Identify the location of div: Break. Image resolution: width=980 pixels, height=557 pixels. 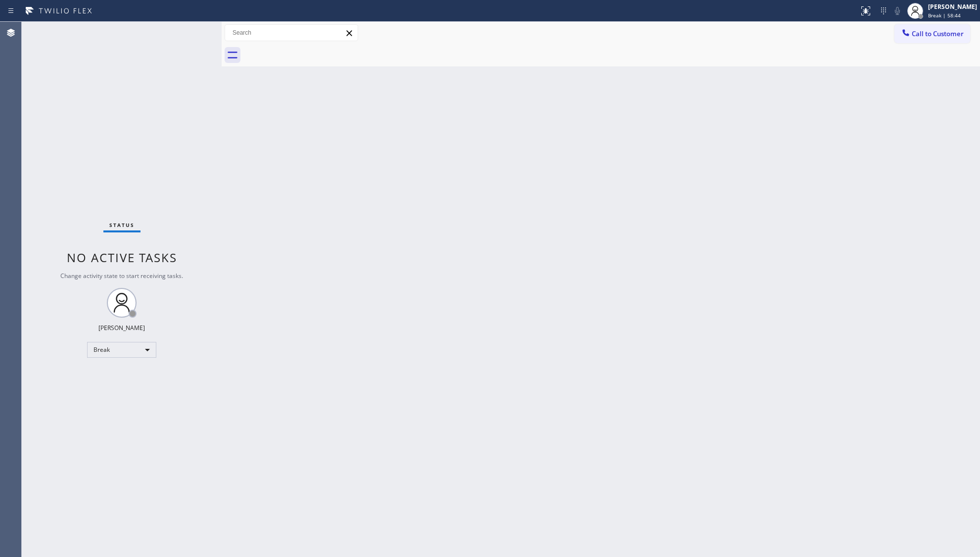
(122, 350).